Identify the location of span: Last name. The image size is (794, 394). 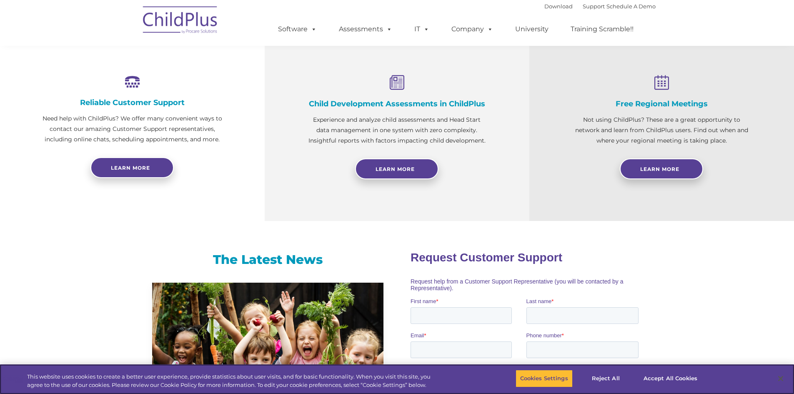
(128, 58).